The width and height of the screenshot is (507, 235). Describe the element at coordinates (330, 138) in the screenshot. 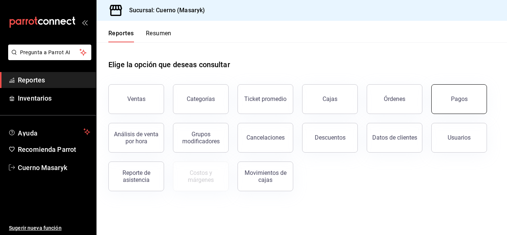

I see `button: Descuentos` at that location.